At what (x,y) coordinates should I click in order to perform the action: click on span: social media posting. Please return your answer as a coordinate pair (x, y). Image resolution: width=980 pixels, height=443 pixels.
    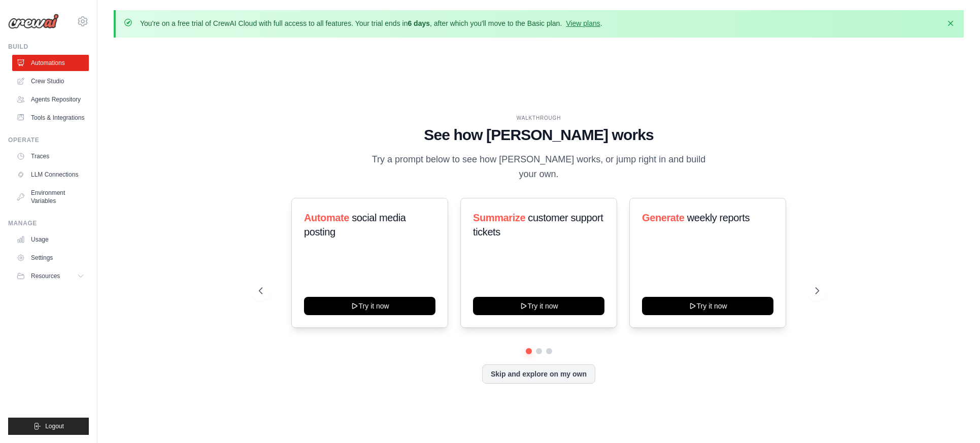
    Looking at the image, I should click on (355, 224).